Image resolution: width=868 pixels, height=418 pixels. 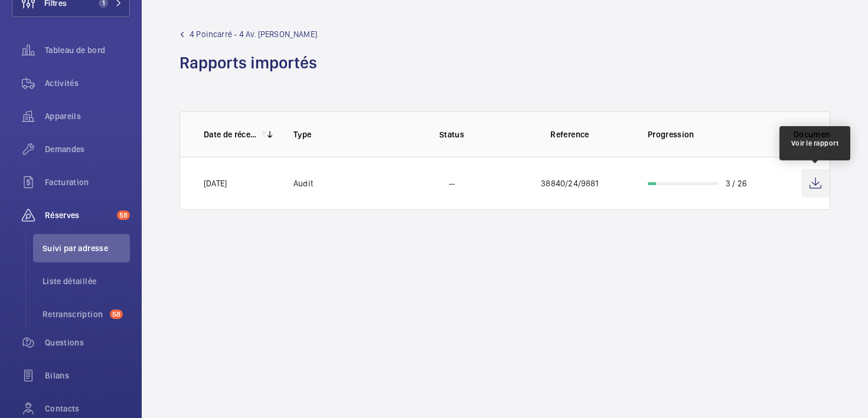 I want to click on p: Reference, so click(x=570, y=134).